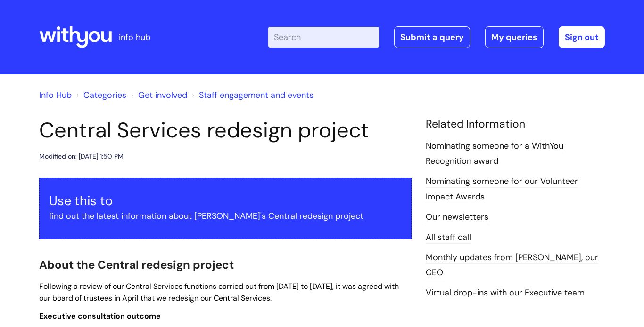  I want to click on a: Nominating someone for a WithYou Recognition award, so click(494, 154).